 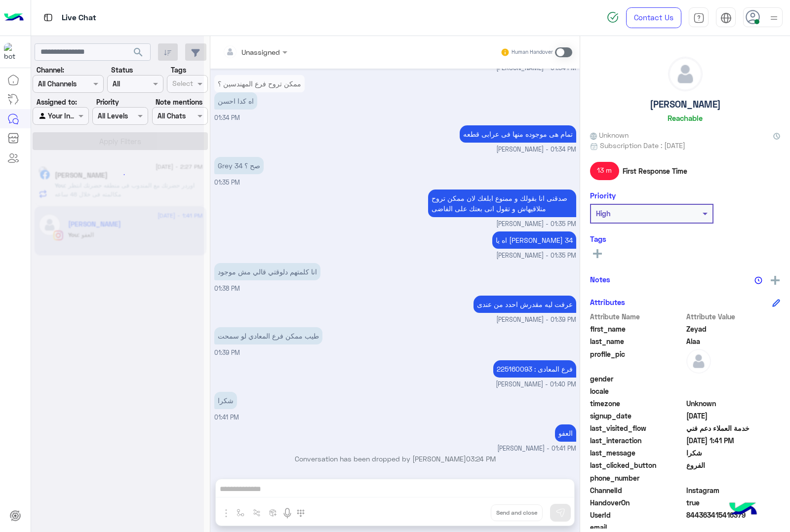 I want to click on p: Live Chat, so click(x=79, y=17).